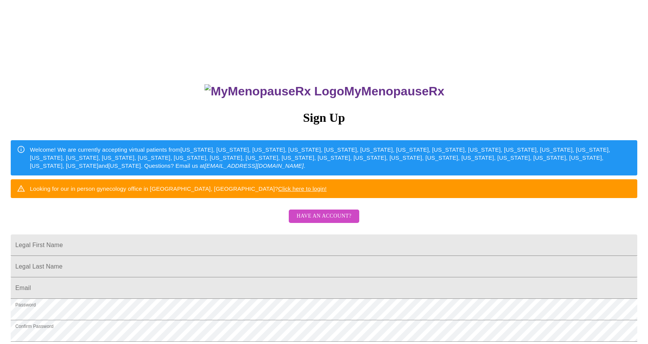 This screenshot has width=648, height=344. What do you see at coordinates (324, 216) in the screenshot?
I see `span: Have an account?` at bounding box center [324, 216].